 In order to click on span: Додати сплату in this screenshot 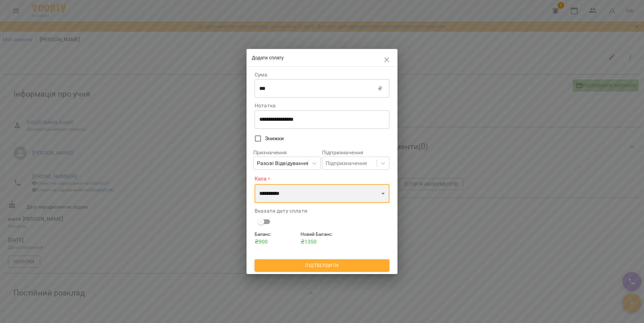, I will do `click(268, 58)`.